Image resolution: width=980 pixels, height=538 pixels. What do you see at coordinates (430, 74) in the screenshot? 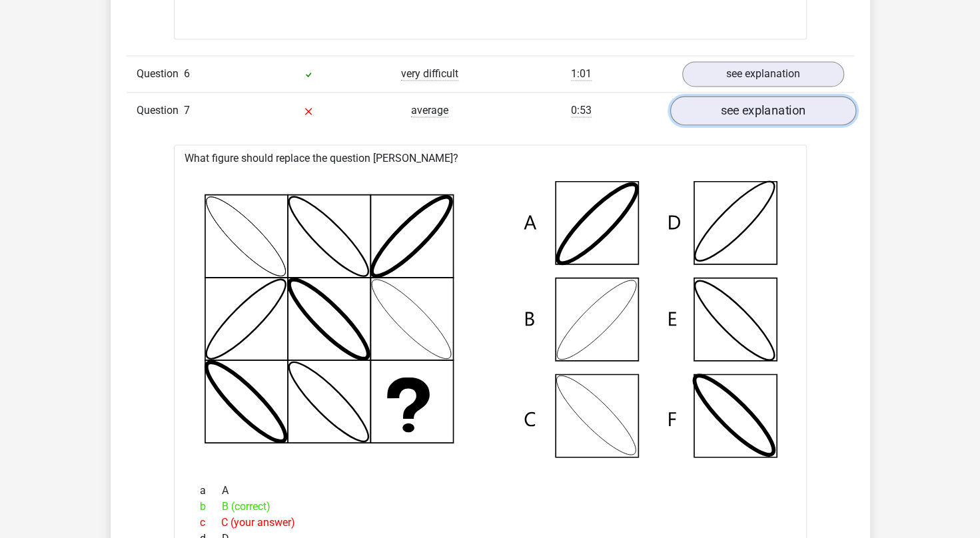
I see `span: very difficult` at bounding box center [430, 74].